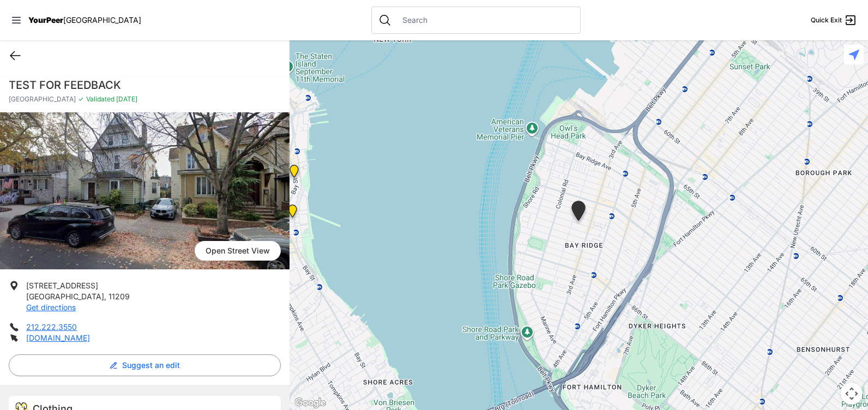  What do you see at coordinates (51, 307) in the screenshot?
I see `a: Get directions` at bounding box center [51, 307].